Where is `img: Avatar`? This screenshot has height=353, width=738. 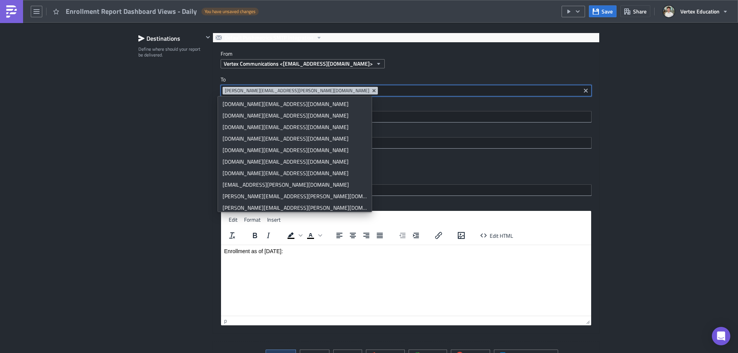 img: Avatar is located at coordinates (669, 12).